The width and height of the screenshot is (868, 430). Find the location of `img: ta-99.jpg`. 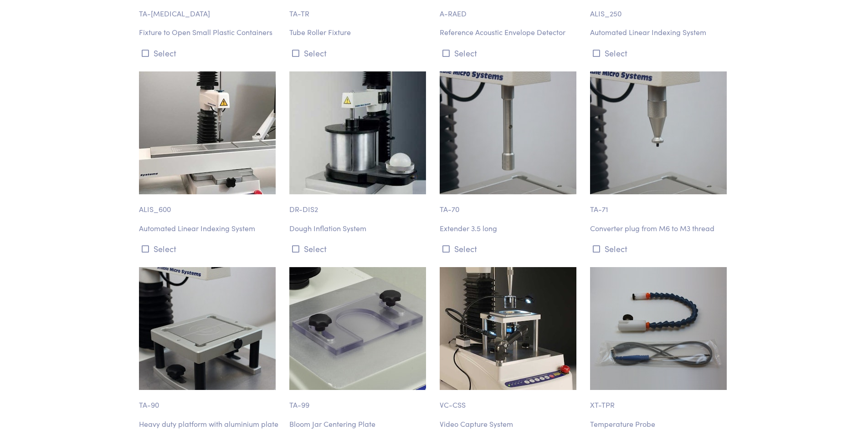

img: ta-99.jpg is located at coordinates (357, 328).